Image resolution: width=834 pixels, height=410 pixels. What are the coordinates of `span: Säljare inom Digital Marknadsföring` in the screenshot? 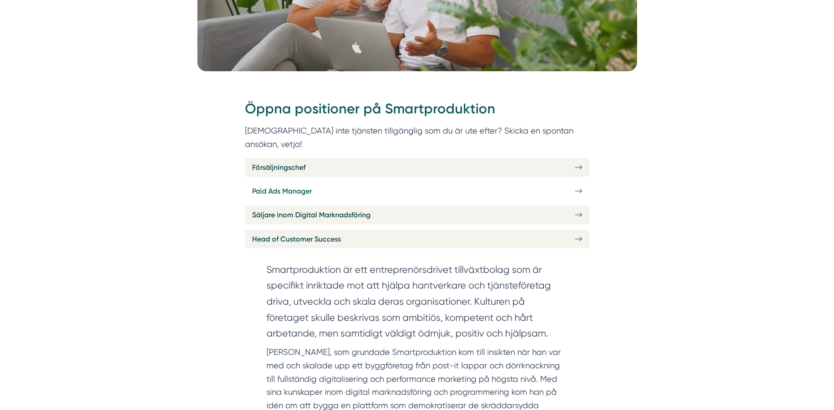 It's located at (311, 215).